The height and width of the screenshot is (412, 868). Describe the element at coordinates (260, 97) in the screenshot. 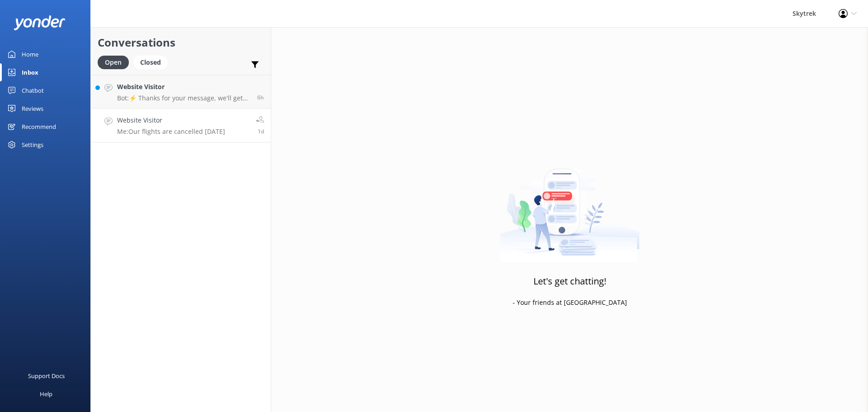

I see `span: Oct 05 2025 06:38am (UTC +13:00) Pacific/Auckland` at that location.